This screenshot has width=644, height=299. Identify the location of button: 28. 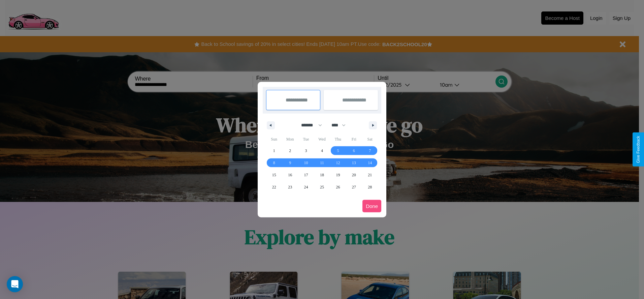
(370, 187).